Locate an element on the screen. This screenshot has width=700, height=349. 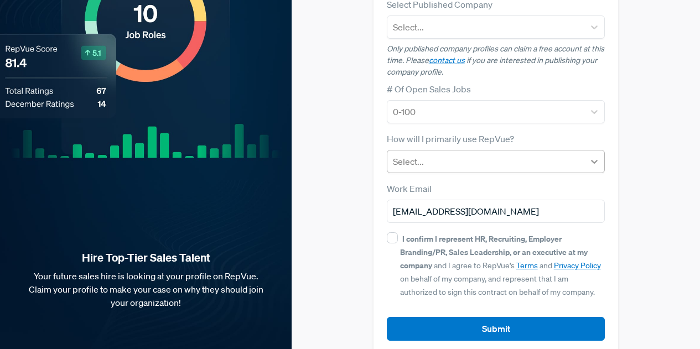
a: Privacy Policy is located at coordinates (577, 265).